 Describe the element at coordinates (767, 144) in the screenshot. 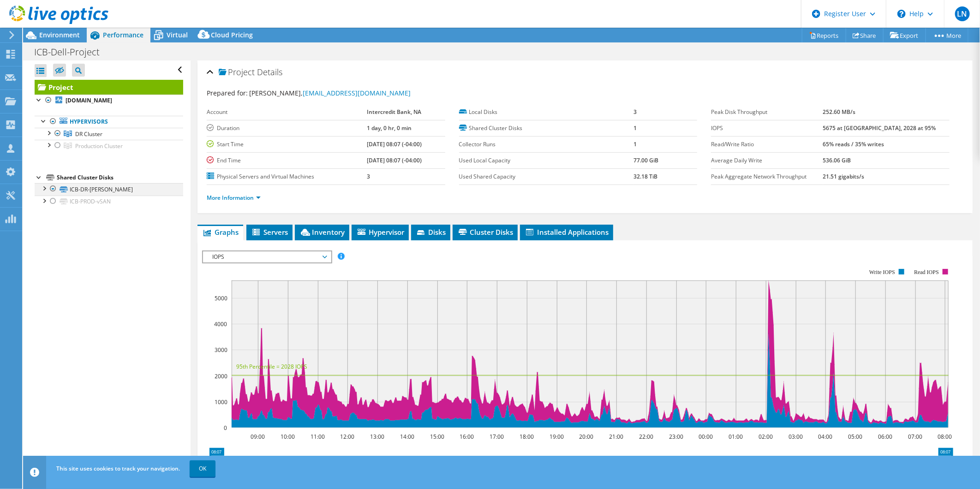

I see `label: Read/Write Ratio` at that location.